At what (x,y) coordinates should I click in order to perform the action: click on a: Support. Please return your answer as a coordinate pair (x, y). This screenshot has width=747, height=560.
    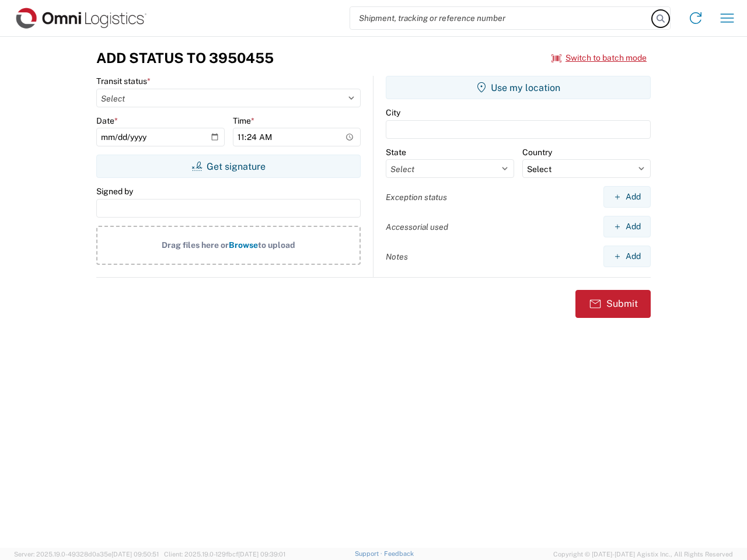
    Looking at the image, I should click on (370, 554).